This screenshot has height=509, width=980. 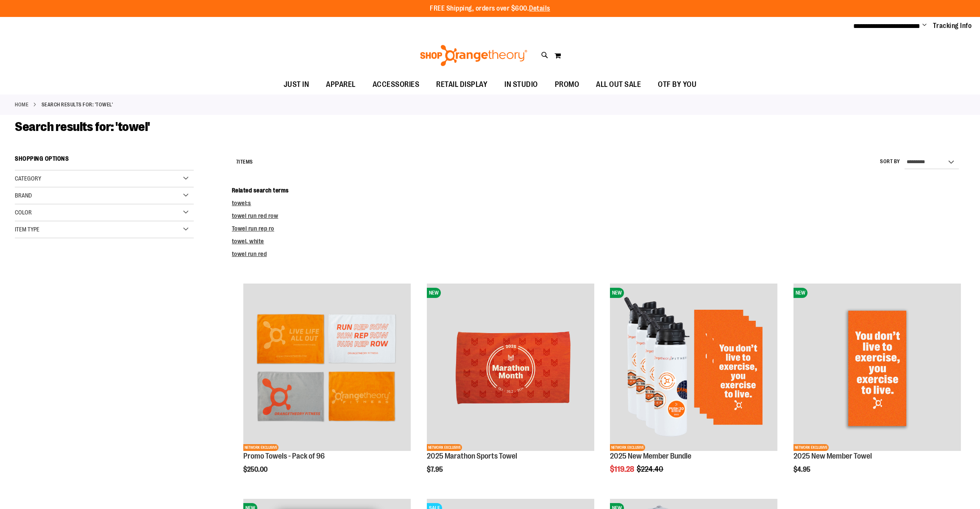 I want to click on span: $119.28, so click(x=622, y=469).